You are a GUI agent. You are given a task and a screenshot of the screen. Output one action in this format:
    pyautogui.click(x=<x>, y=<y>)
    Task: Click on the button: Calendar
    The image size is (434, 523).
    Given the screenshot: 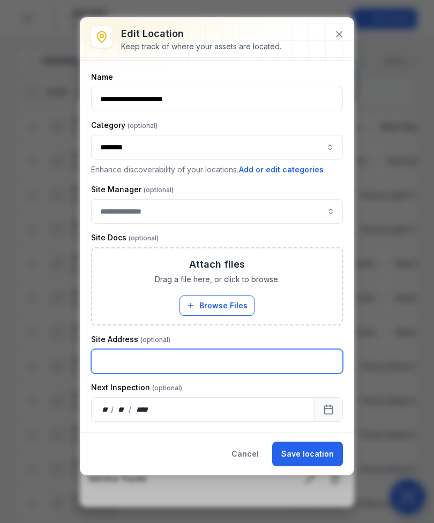 What is the action you would take?
    pyautogui.click(x=328, y=410)
    